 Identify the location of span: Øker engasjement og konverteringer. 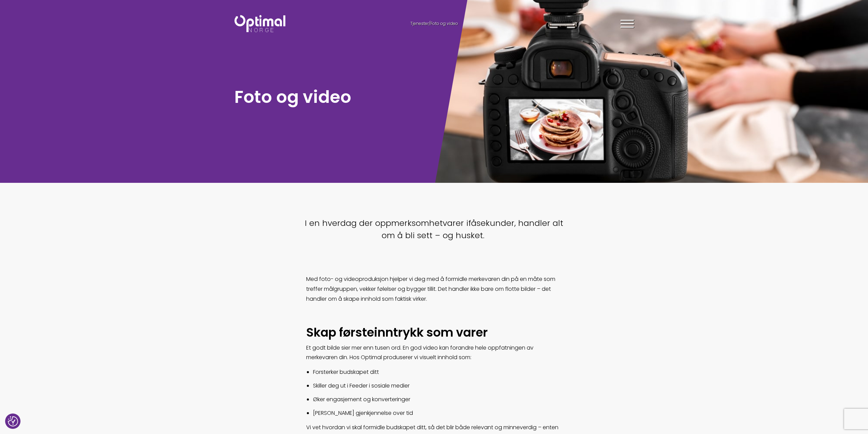
(361, 399).